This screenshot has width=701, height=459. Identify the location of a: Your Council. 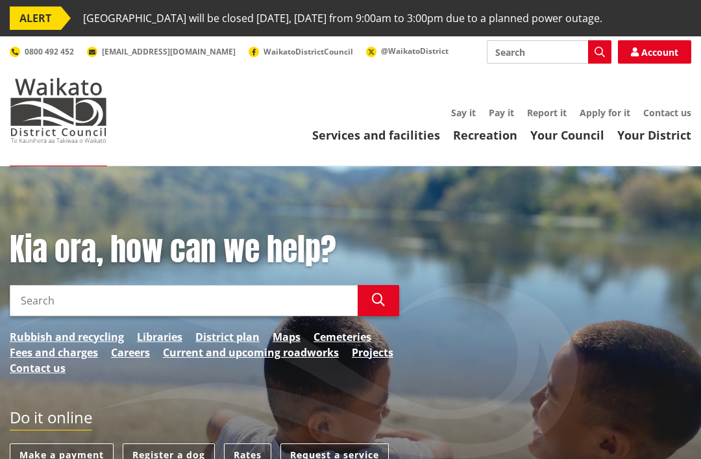
(567, 135).